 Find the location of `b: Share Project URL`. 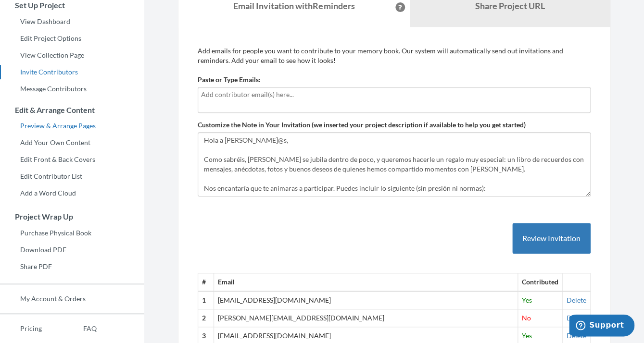

b: Share Project URL is located at coordinates (509, 6).